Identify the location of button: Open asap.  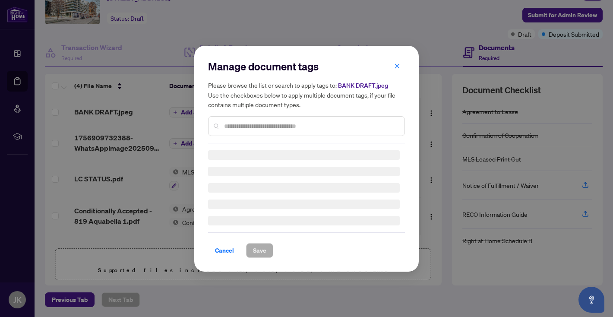
(592, 300).